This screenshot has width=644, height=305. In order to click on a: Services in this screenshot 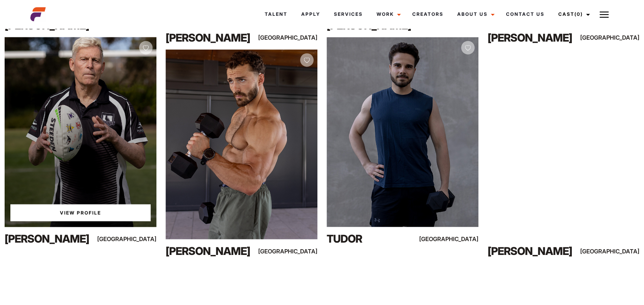, I will do `click(348, 14)`.